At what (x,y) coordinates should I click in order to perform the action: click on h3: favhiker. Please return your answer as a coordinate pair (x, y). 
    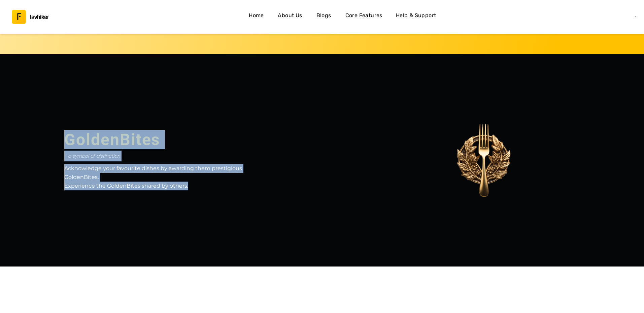
    Looking at the image, I should click on (40, 17).